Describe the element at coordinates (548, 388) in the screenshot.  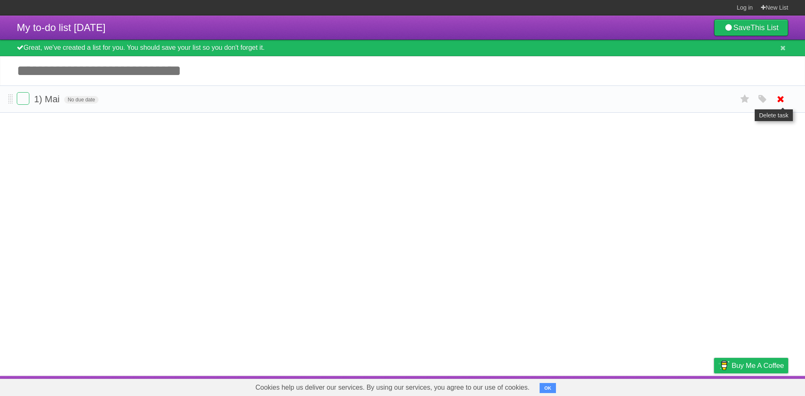
I see `button: OK` at that location.